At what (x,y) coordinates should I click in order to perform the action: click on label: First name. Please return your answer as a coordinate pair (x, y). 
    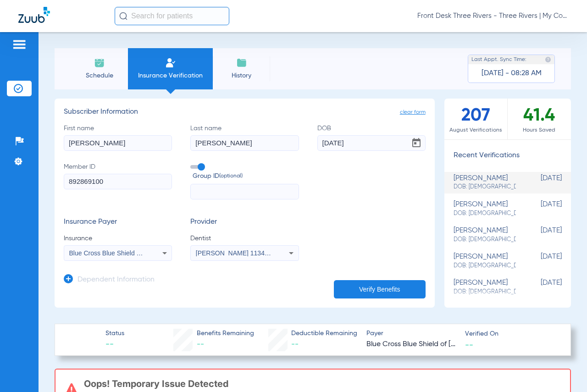
    Looking at the image, I should click on (118, 137).